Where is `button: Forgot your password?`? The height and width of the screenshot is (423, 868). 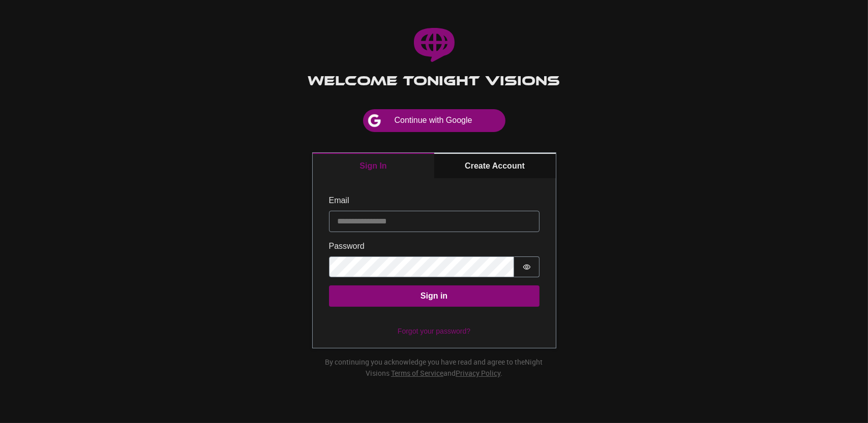 button: Forgot your password? is located at coordinates (433, 331).